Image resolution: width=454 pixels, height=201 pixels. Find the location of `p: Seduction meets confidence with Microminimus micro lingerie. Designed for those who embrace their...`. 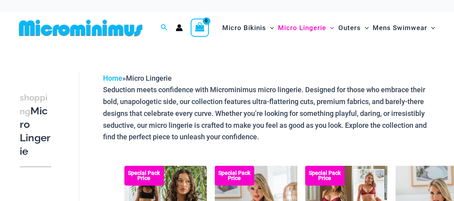

p: Seduction meets confidence with Microminimus micro lingerie. Designed for those who embrace their... is located at coordinates (270, 113).